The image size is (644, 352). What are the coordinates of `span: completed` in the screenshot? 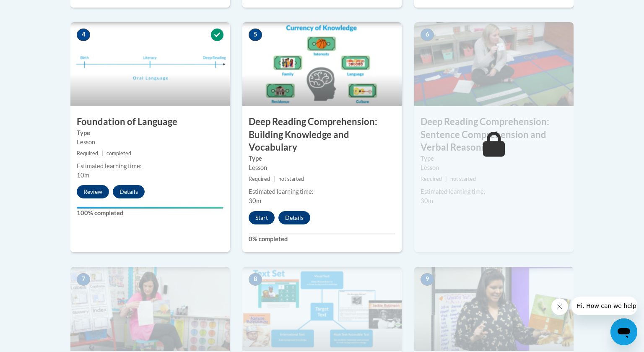 It's located at (119, 153).